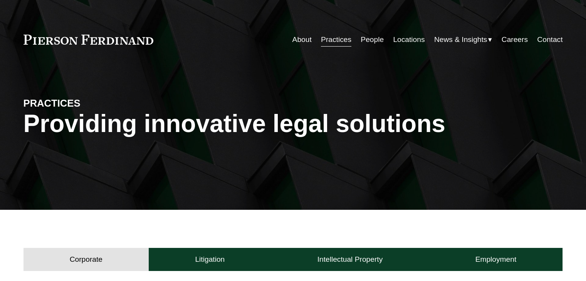 Image resolution: width=586 pixels, height=281 pixels. I want to click on a: People, so click(372, 40).